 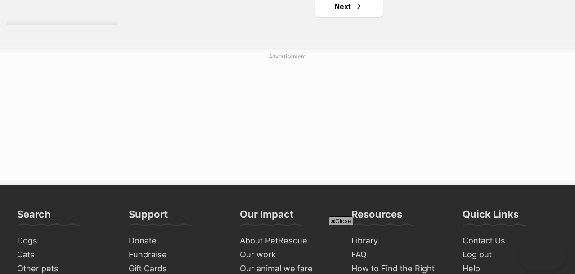 What do you see at coordinates (510, 255) in the screenshot?
I see `a: Log out` at bounding box center [510, 255].